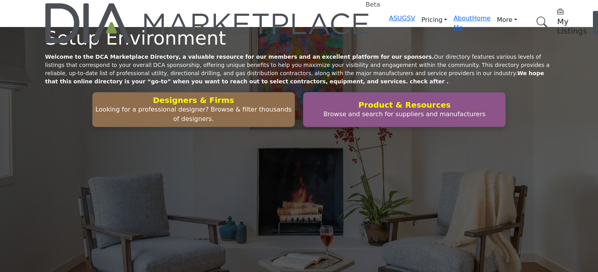 This screenshot has height=272, width=598. Describe the element at coordinates (481, 18) in the screenshot. I see `a: Home` at that location.